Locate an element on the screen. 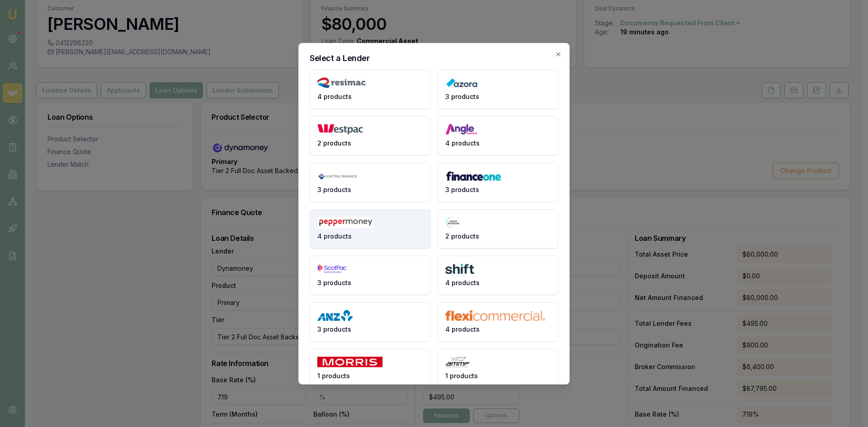  img: Azora is located at coordinates (462, 83).